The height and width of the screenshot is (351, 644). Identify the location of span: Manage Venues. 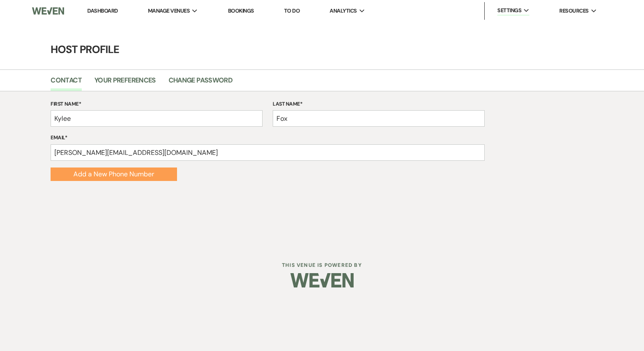
(169, 11).